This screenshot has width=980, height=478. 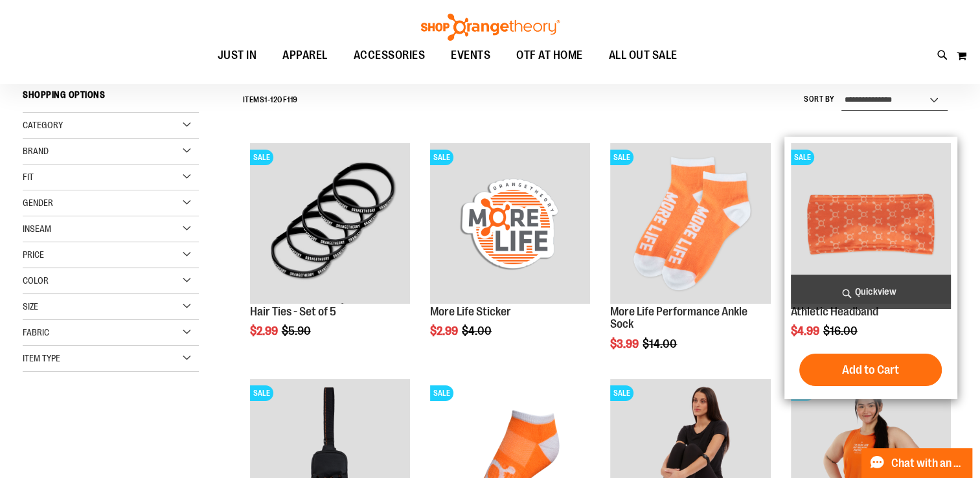 What do you see at coordinates (917, 463) in the screenshot?
I see `button: Chat with an Expert` at bounding box center [917, 463].